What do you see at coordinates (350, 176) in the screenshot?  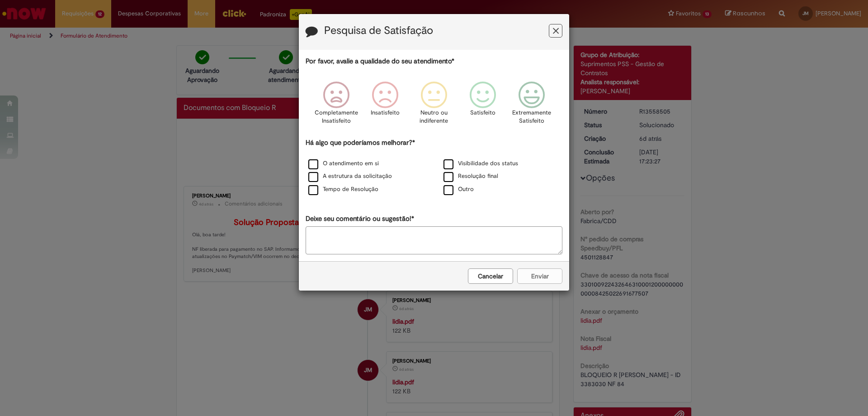 I see `label: A estrutura da solicitação` at bounding box center [350, 176].